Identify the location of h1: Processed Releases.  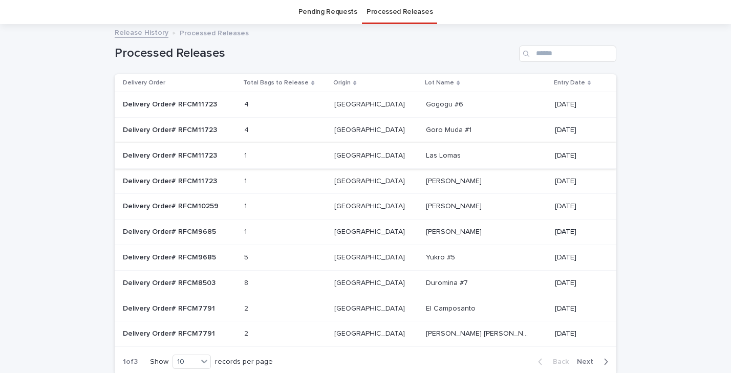
(315, 53).